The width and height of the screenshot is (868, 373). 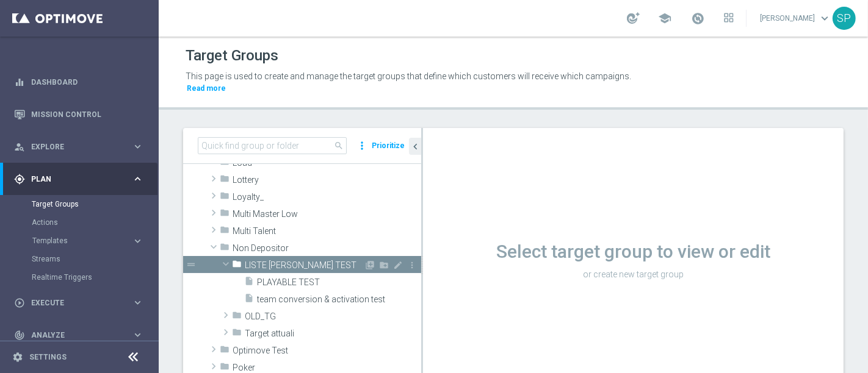 What do you see at coordinates (825, 18) in the screenshot?
I see `span: keyboard_arrow_down` at bounding box center [825, 18].